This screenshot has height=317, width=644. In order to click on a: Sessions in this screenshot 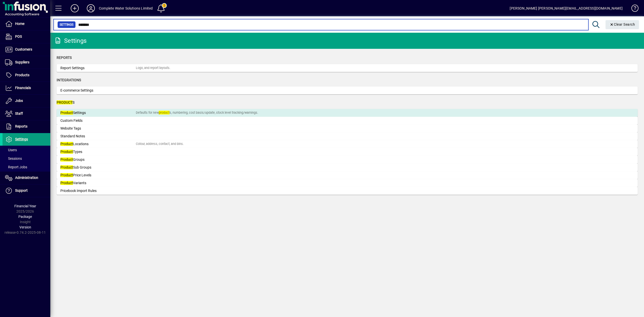, I will do `click(27, 158)`.